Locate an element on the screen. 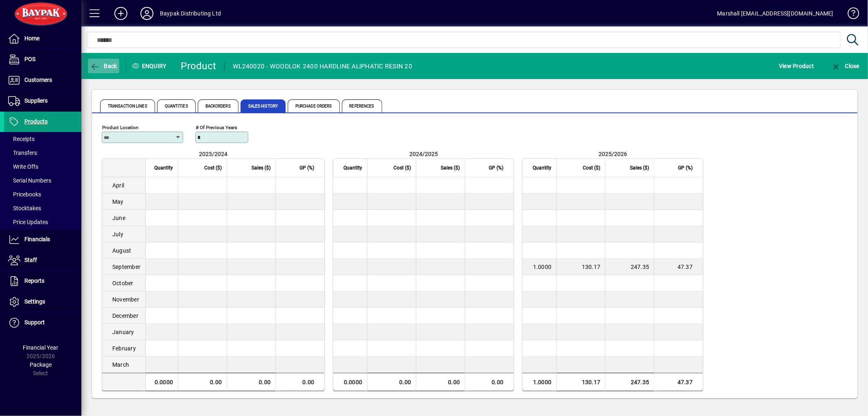  span: Transaction Lines is located at coordinates (127, 106).